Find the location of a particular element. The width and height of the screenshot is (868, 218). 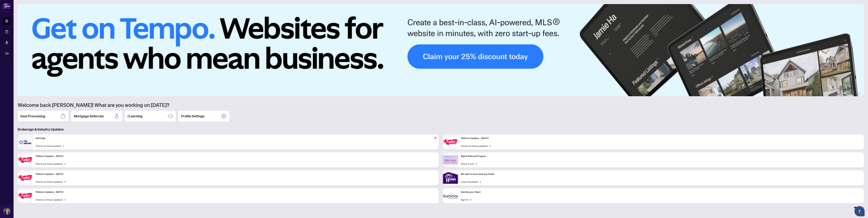

span: pushpin is located at coordinates (435, 138).